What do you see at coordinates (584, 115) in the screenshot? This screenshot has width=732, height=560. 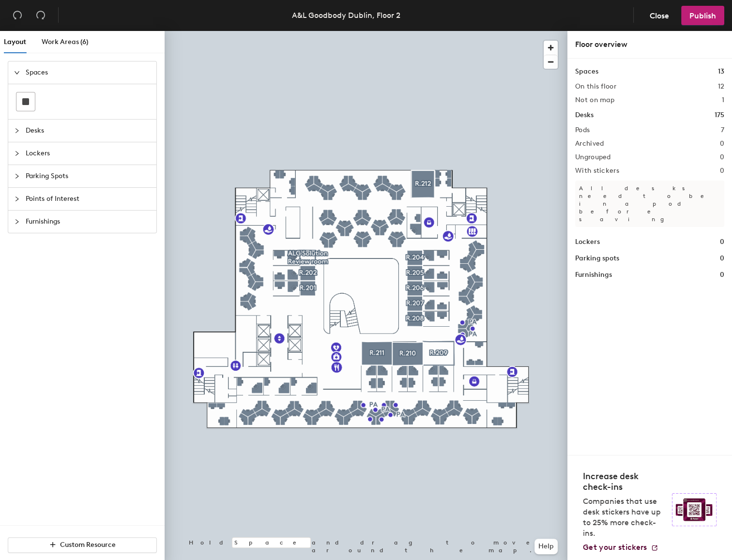 I see `h1: Desks` at bounding box center [584, 115].